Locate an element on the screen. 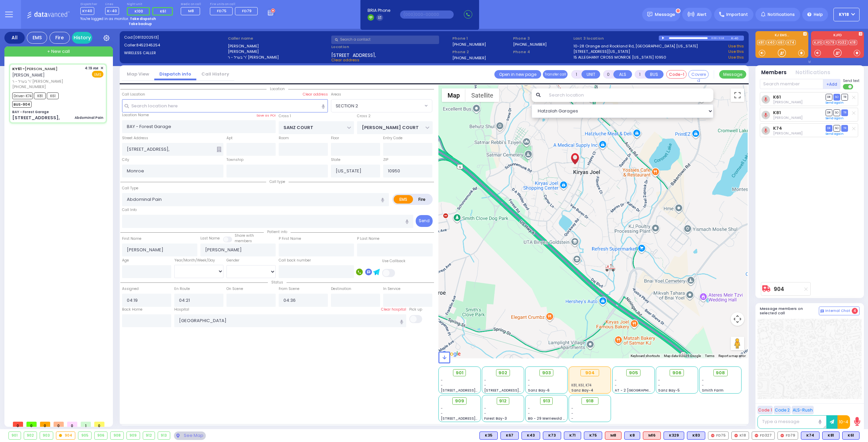  span: Phone 1 is located at coordinates (481, 38).